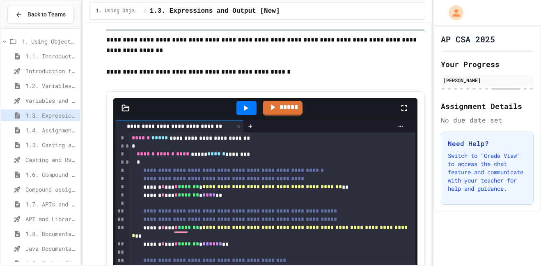  Describe the element at coordinates (487, 172) in the screenshot. I see `p: Switch to "Grade View" to access the chat feature and communicate with your teacher for help and ...` at that location.